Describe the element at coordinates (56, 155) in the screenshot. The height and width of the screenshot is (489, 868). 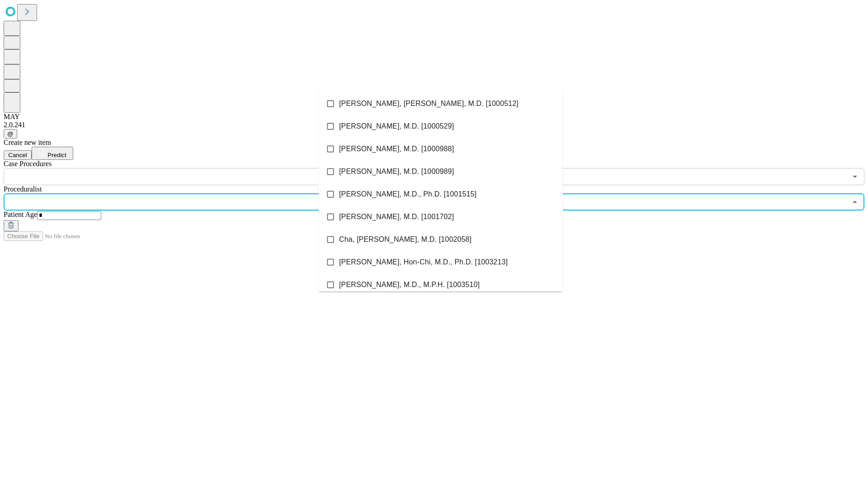
I see `span: Predict` at that location.